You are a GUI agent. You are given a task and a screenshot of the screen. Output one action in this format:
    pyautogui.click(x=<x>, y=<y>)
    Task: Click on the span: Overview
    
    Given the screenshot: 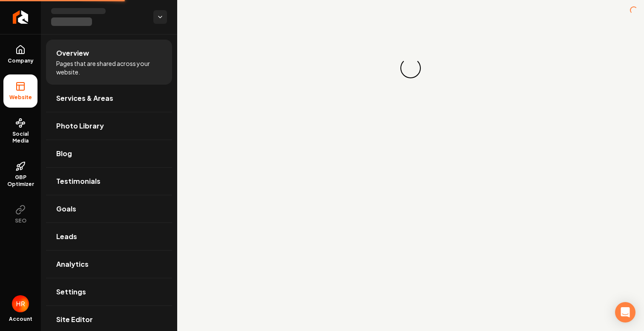 What is the action you would take?
    pyautogui.click(x=72, y=54)
    